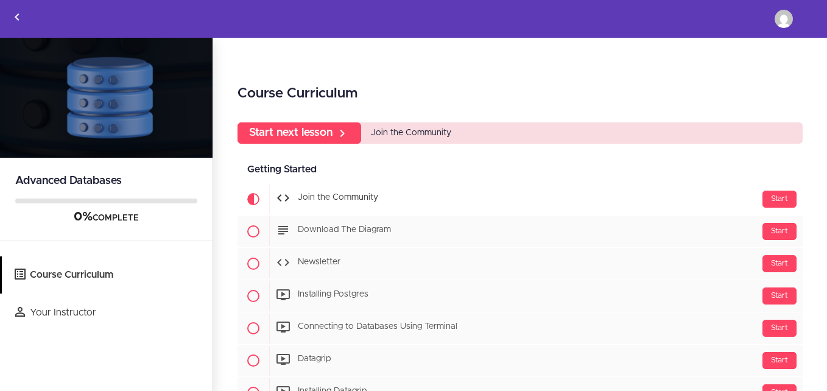 Image resolution: width=827 pixels, height=391 pixels. What do you see at coordinates (520, 199) in the screenshot?
I see `a: Current item Start Join the Community` at bounding box center [520, 199].